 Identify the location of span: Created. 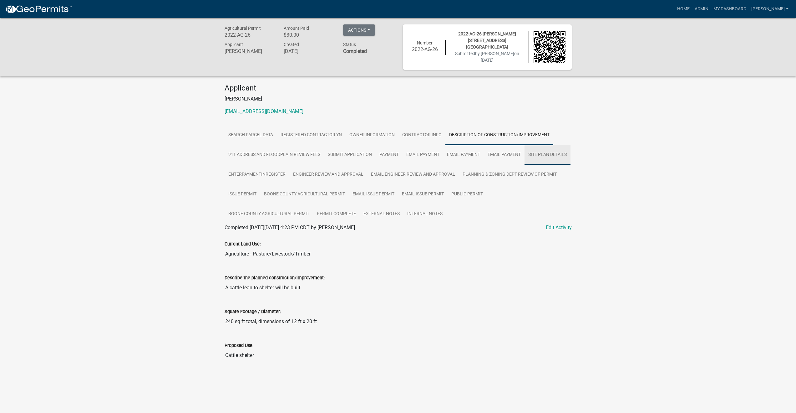
(291, 44).